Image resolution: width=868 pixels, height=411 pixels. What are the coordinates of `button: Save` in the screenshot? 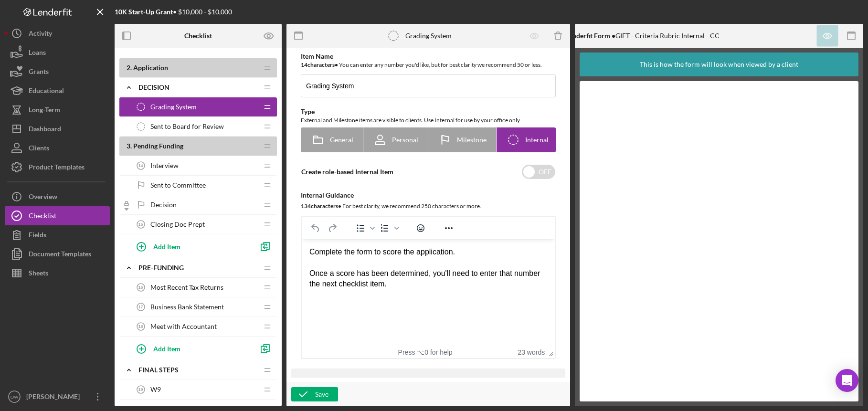 It's located at (315, 394).